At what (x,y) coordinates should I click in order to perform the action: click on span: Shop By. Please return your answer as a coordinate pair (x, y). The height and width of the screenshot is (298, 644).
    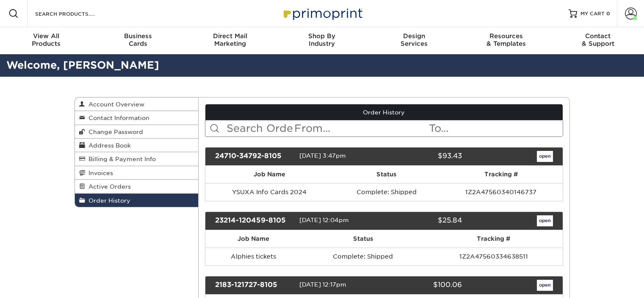
    Looking at the image, I should click on (322, 36).